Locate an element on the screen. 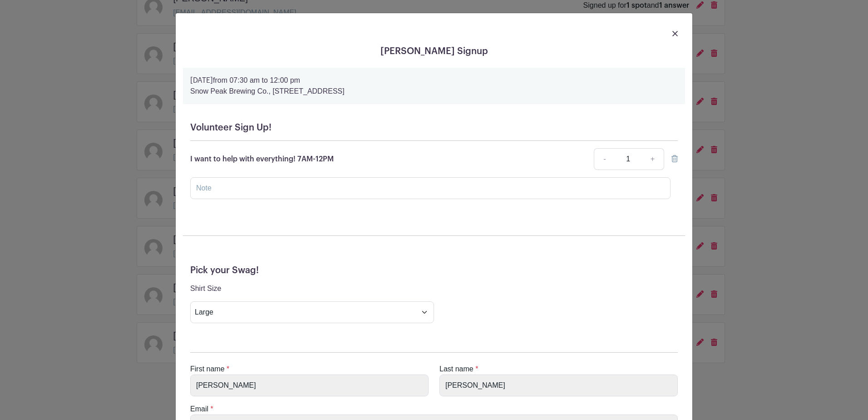  label: Email is located at coordinates (199, 409).